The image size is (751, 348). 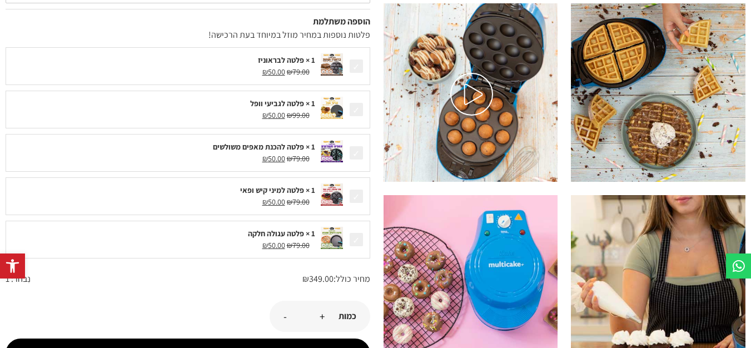 I want to click on div: 1 × פלטה להכנת מאפים משולשים, so click(x=163, y=147).